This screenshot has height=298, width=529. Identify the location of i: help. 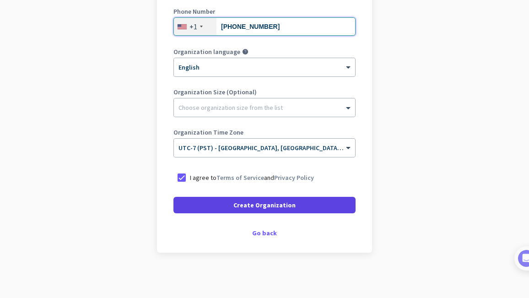
(245, 52).